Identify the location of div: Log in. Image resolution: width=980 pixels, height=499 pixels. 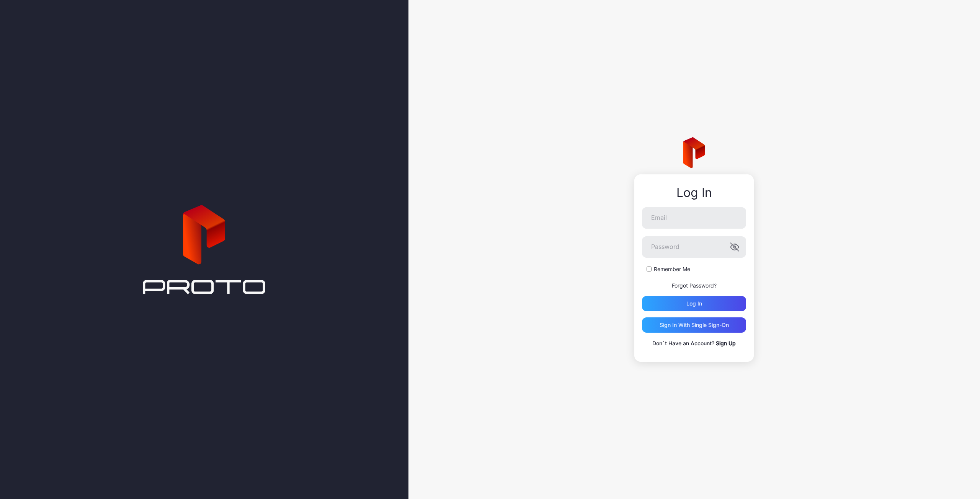
(694, 304).